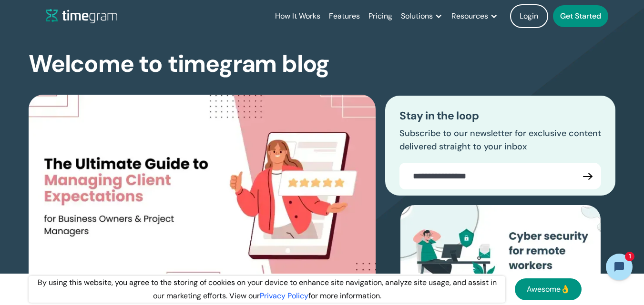 This screenshot has width=644, height=305. I want to click on p: Subscribe to our newsletter for exclusive content delivered straight to your inbox, so click(500, 141).